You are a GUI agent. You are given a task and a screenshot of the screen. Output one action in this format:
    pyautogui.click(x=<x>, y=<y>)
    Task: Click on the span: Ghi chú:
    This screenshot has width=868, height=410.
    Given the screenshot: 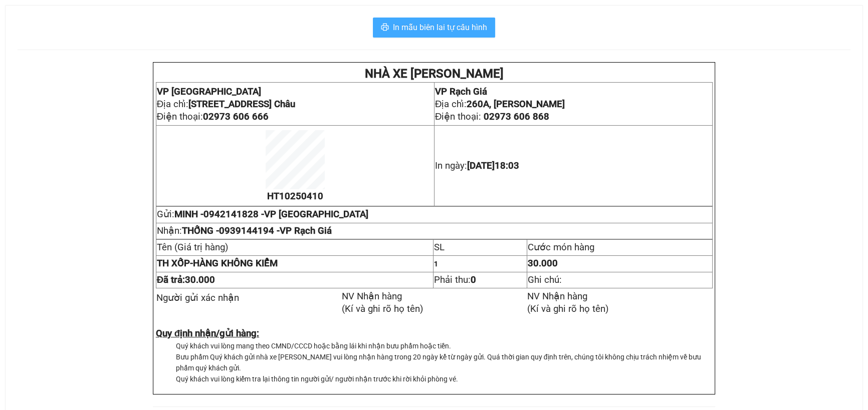 What is the action you would take?
    pyautogui.click(x=545, y=280)
    